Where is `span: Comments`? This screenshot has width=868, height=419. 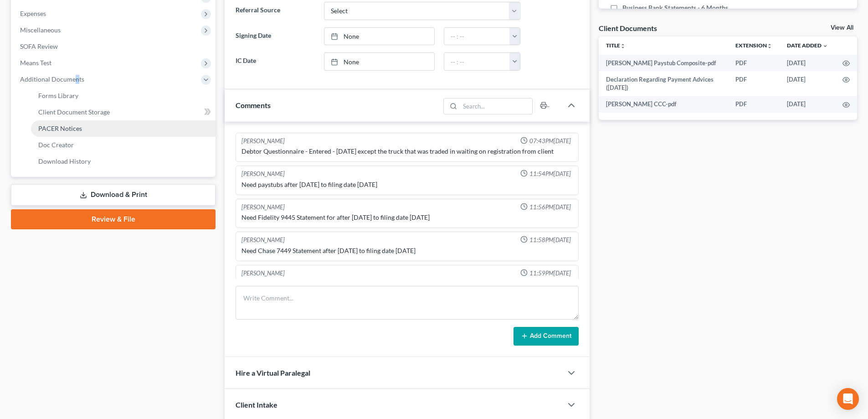 span: Comments is located at coordinates (253, 105).